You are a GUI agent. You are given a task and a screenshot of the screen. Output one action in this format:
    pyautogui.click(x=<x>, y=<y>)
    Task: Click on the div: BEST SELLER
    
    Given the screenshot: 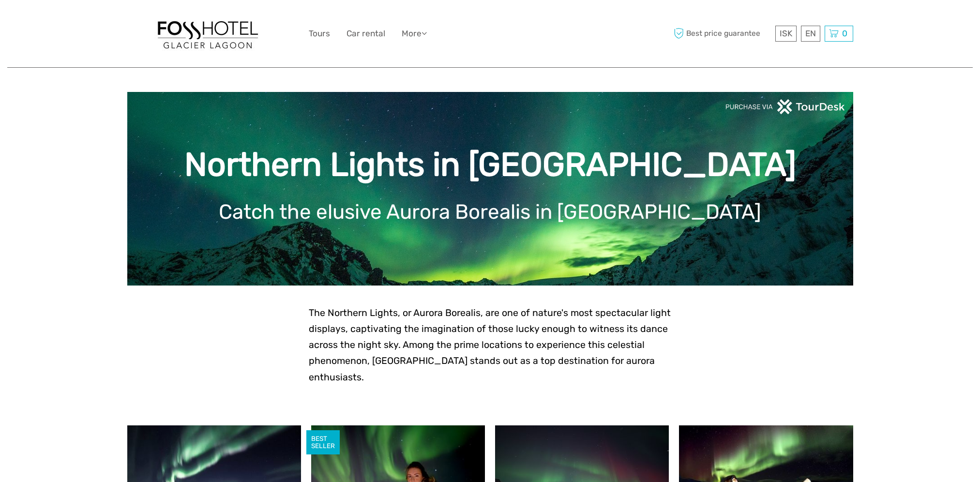 What is the action you would take?
    pyautogui.click(x=322, y=442)
    